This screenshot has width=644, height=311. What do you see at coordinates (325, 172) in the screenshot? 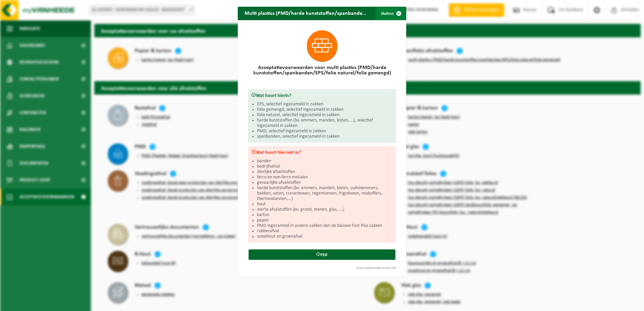
I see `li: dierlijke afvalstoffen` at bounding box center [325, 172].